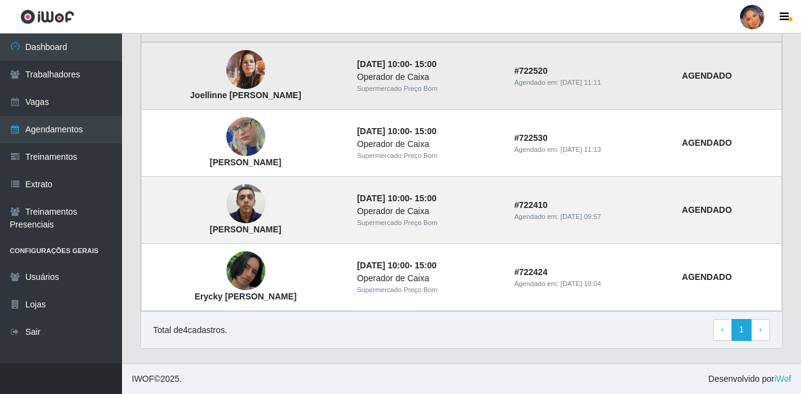 The width and height of the screenshot is (801, 394). I want to click on img: Erycky Gabriel Brito De Lima, so click(246, 271).